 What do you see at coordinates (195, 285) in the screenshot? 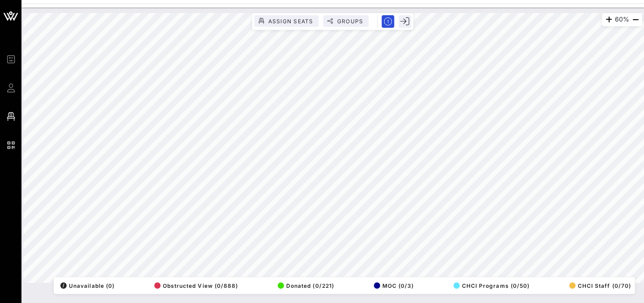
I see `button: Obstructed View (0/888)` at bounding box center [195, 285].